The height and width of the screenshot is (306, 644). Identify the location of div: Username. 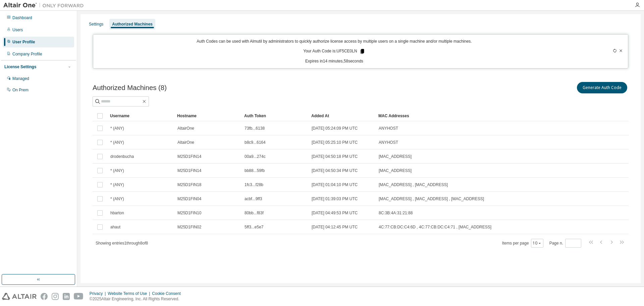
(141, 116).